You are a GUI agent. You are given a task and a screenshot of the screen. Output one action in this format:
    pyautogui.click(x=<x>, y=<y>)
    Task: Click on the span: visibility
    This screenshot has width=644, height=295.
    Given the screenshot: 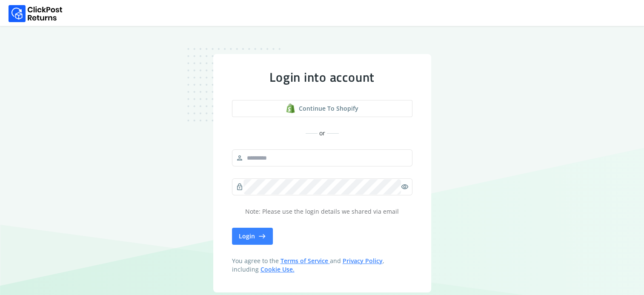 What is the action you would take?
    pyautogui.click(x=405, y=187)
    